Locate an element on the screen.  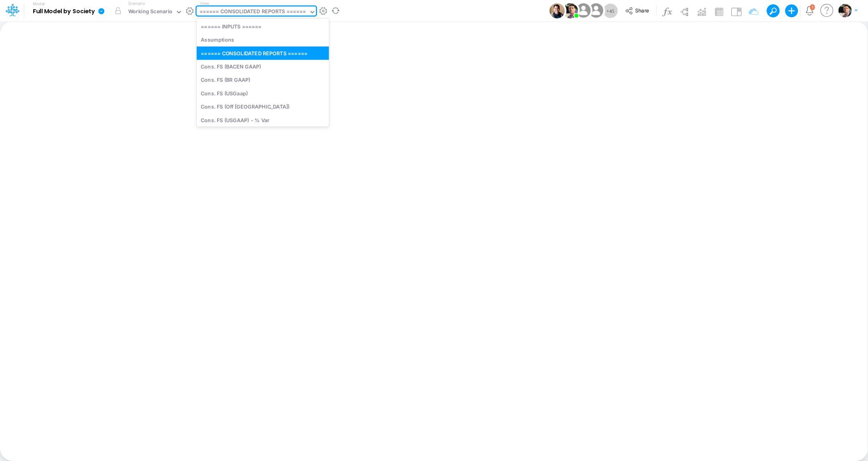
span: + 45 is located at coordinates (610, 11).